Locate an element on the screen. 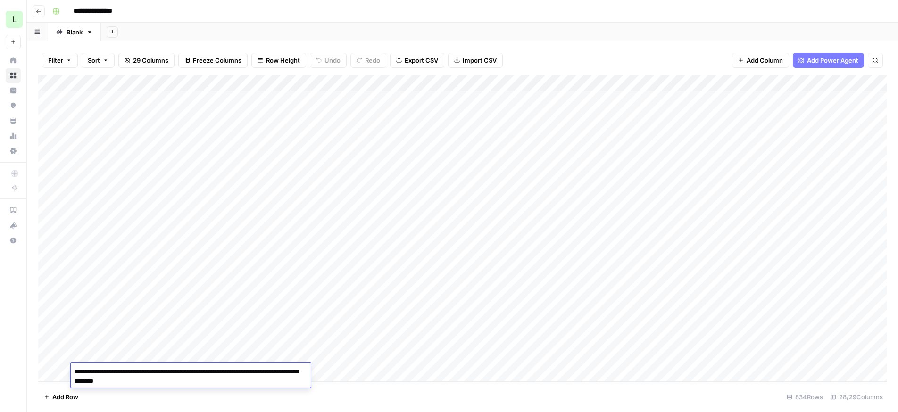 This screenshot has height=412, width=898. div: 28/29 Columns is located at coordinates (856, 397).